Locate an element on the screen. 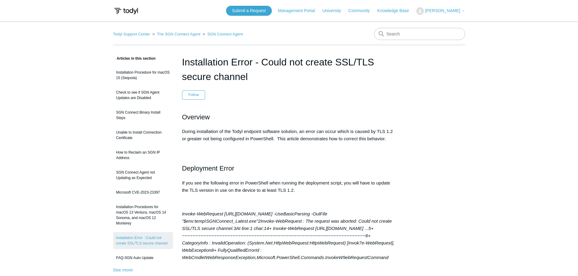 The height and width of the screenshot is (276, 578). span: Articles in this section is located at coordinates (134, 59).